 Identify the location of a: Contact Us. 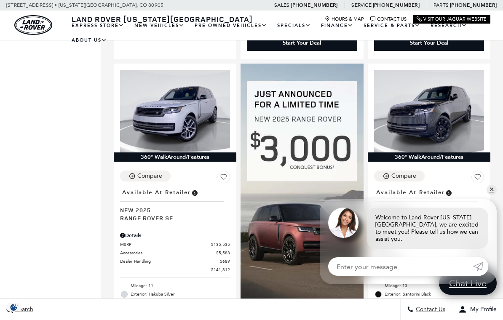
(388, 19).